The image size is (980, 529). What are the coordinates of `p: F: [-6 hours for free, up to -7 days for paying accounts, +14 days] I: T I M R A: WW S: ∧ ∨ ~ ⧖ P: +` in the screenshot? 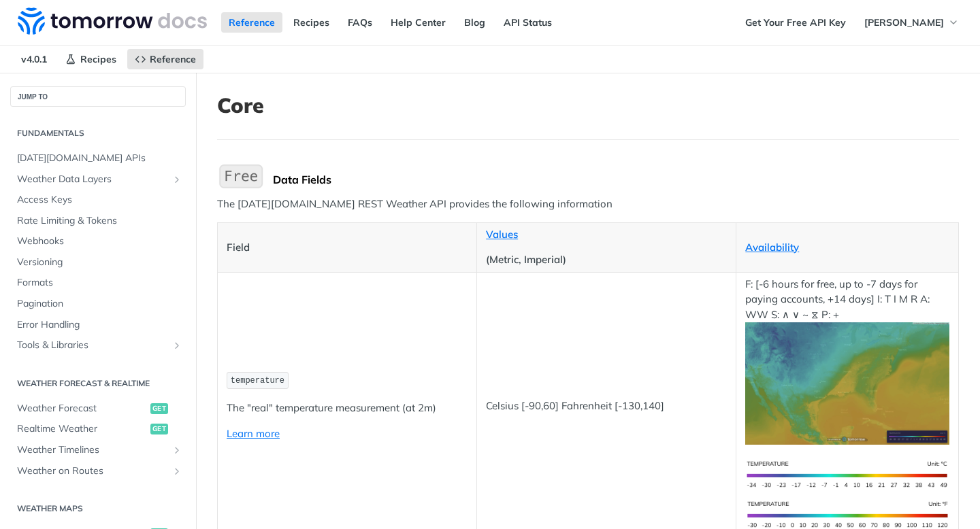 It's located at (848, 361).